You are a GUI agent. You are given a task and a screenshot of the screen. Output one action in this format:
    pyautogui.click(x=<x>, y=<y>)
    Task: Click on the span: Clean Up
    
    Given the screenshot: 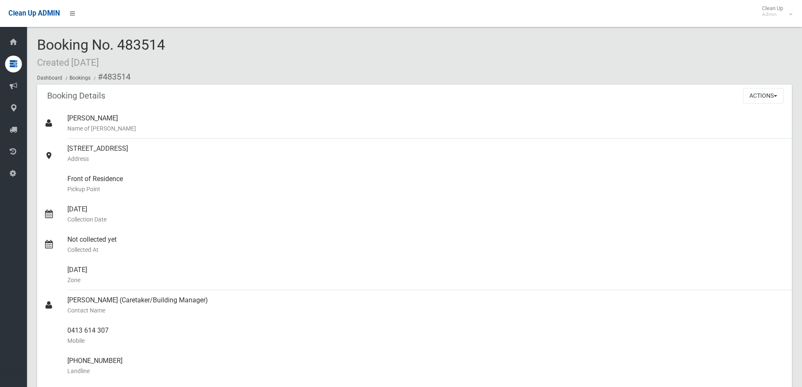 What is the action you would take?
    pyautogui.click(x=774, y=11)
    